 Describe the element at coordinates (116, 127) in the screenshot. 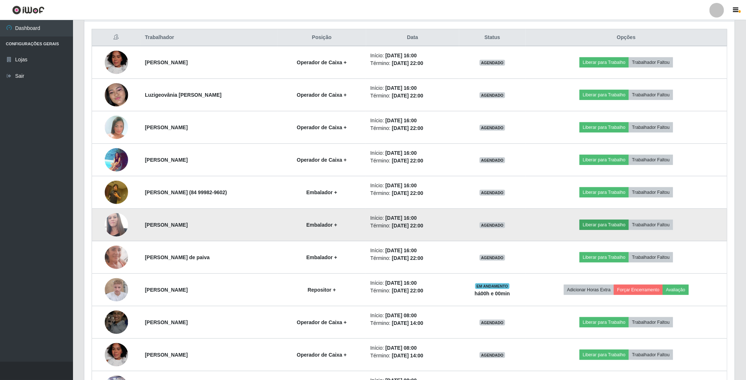

I see `img: 1737214491896.jpeg` at that location.